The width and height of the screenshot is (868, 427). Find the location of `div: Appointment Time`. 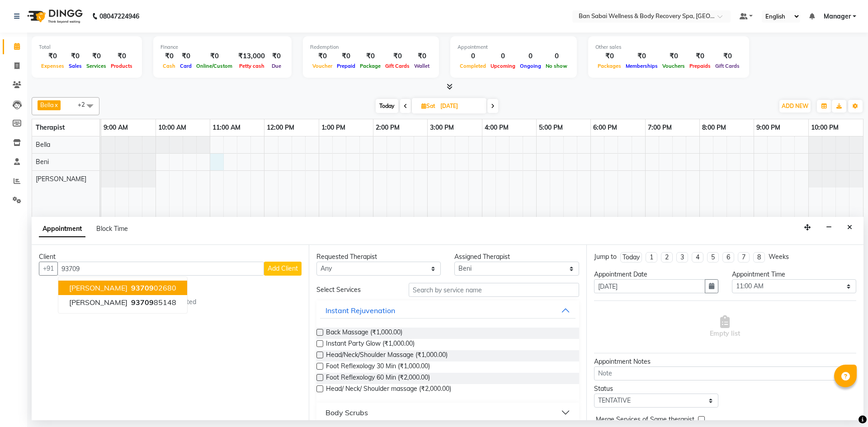

div: Appointment Time is located at coordinates (794, 274).